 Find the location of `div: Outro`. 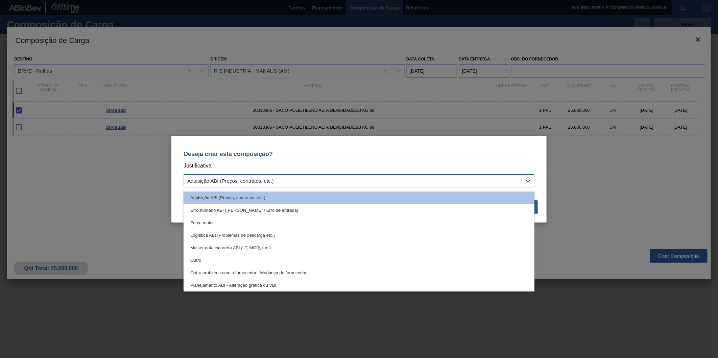

div: Outro is located at coordinates (359, 260).